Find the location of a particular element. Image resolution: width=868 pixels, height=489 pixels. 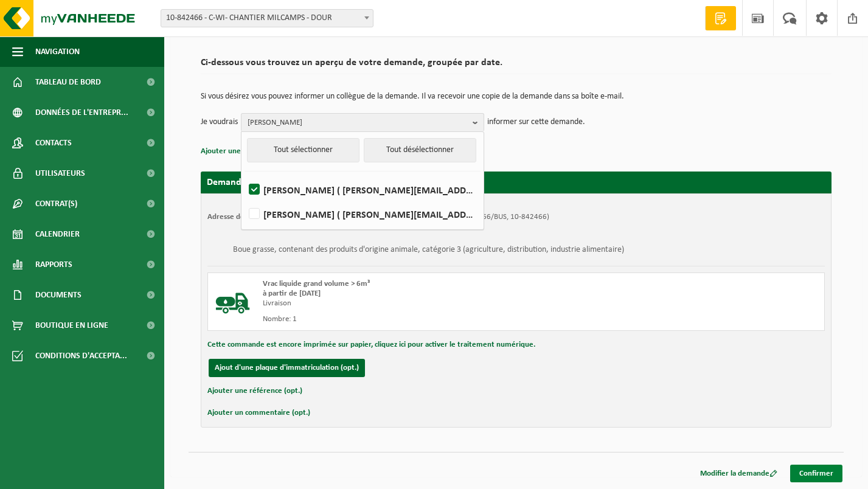

p: Si vous désirez vous pouvez informer un collègue de la demande. Il va recevoir une copie de la de... is located at coordinates (516, 97).